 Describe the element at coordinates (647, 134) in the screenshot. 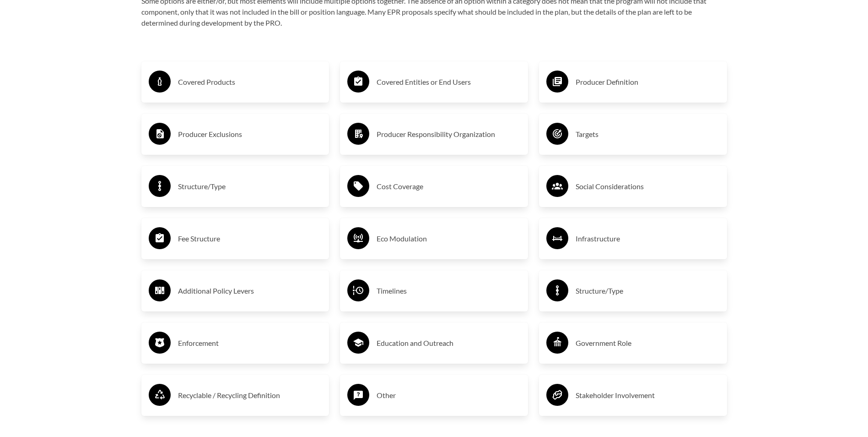

I see `h3: Targets` at that location.